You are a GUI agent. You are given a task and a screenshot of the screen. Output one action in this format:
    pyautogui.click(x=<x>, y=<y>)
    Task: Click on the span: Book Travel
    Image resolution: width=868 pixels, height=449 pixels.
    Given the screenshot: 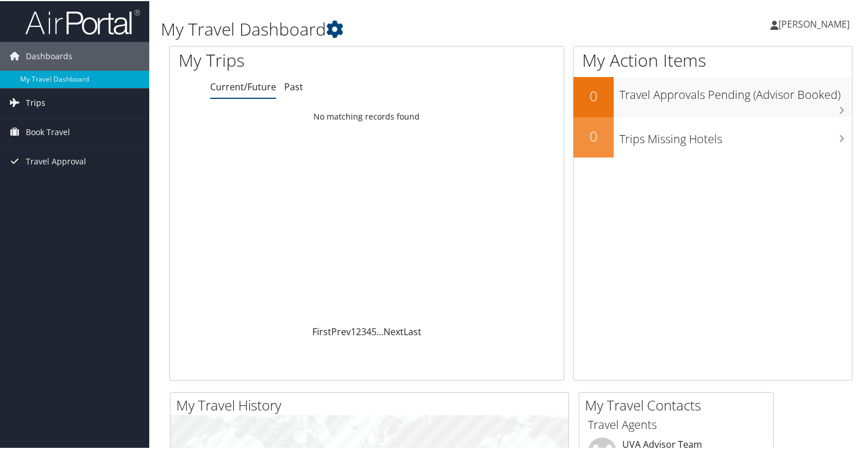 What is the action you would take?
    pyautogui.click(x=47, y=131)
    